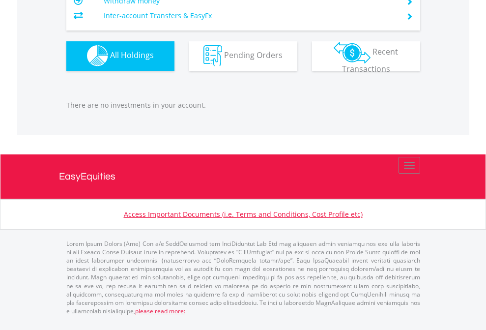 The width and height of the screenshot is (486, 330). Describe the element at coordinates (243, 214) in the screenshot. I see `a: Access Important Documents (i.e. Terms and Conditions, Cost Profile etc)` at that location.